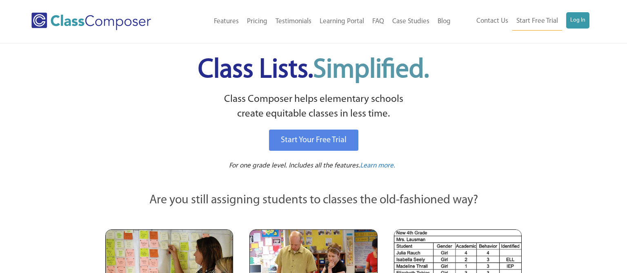 The height and width of the screenshot is (273, 627). I want to click on a: Case Studies, so click(411, 22).